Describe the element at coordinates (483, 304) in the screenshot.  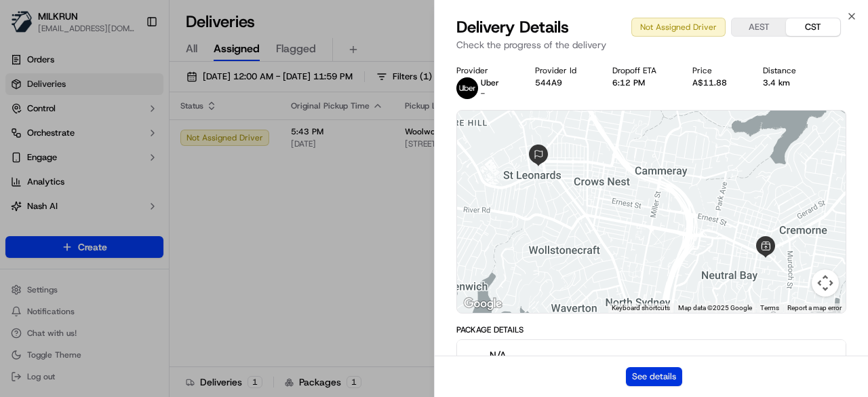
I see `img: Google` at that location.